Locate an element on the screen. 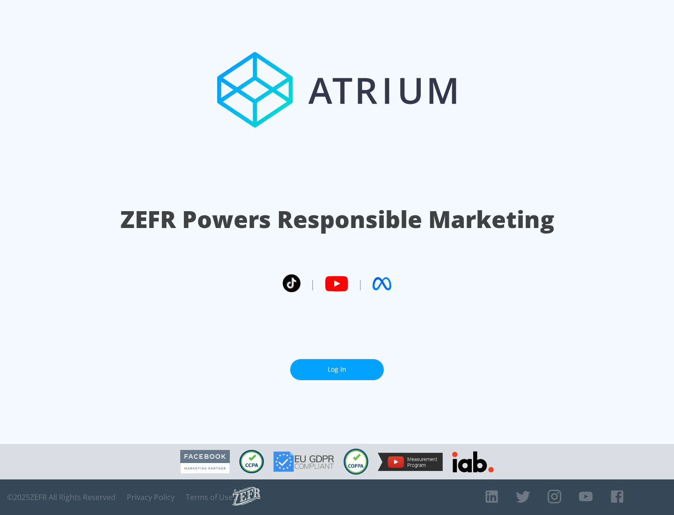 The image size is (674, 515). a: Log In is located at coordinates (337, 370).